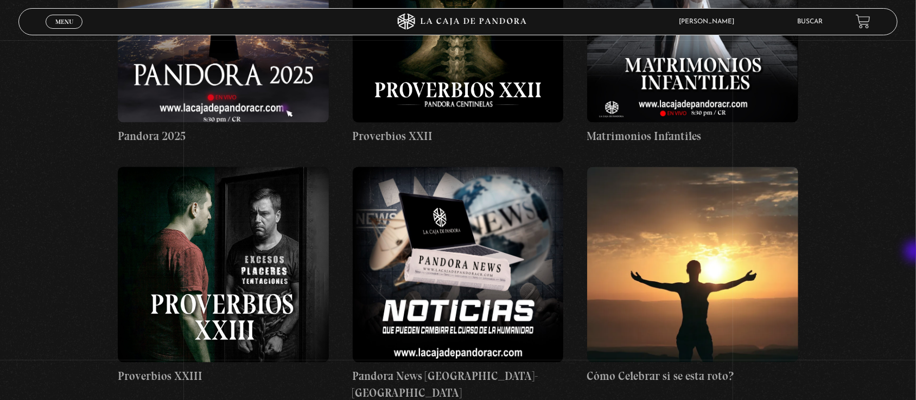 This screenshot has height=400, width=916. What do you see at coordinates (223, 376) in the screenshot?
I see `h4: Proverbios XXIII` at bounding box center [223, 376].